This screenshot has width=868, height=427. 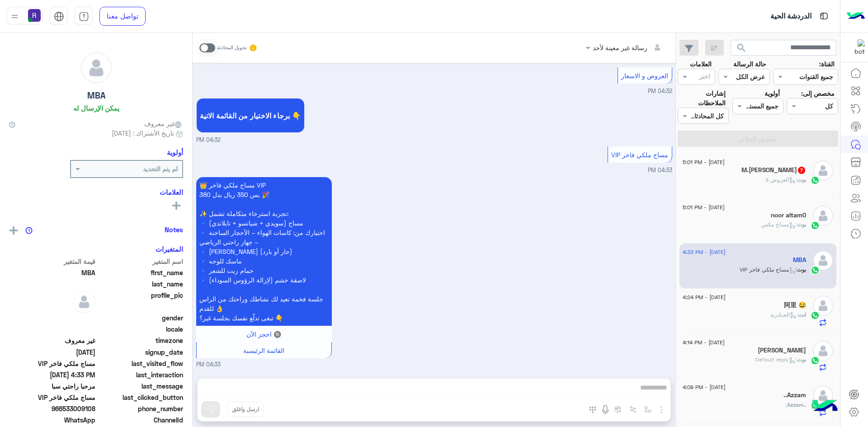 What do you see at coordinates (772, 93) in the screenshot?
I see `label: أولوية` at bounding box center [772, 93].